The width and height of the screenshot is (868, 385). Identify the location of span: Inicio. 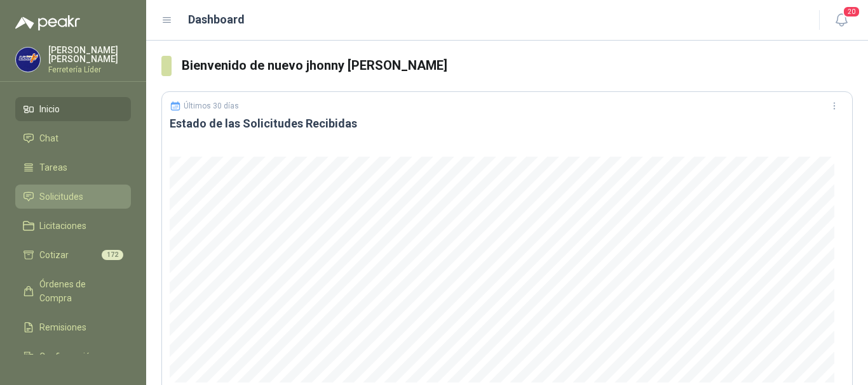
(50, 110).